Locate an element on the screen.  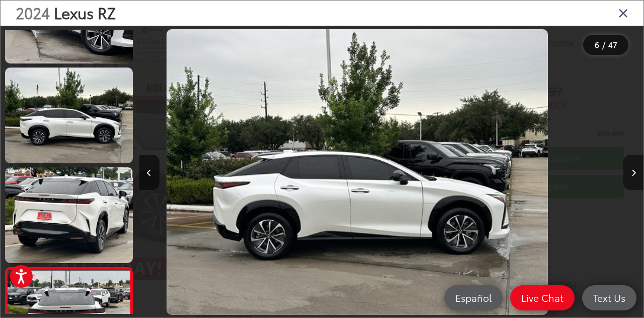
span: 47 is located at coordinates (612, 44).